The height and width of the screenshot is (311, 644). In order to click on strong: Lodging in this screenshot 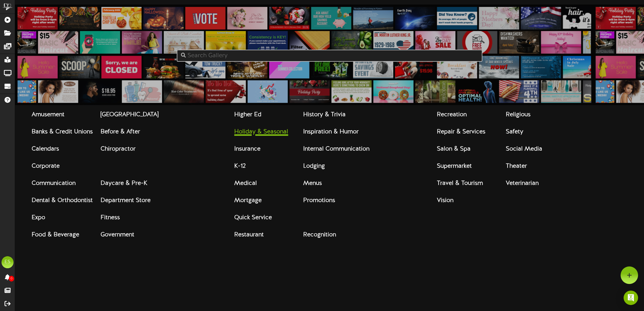, I will do `click(314, 166)`.